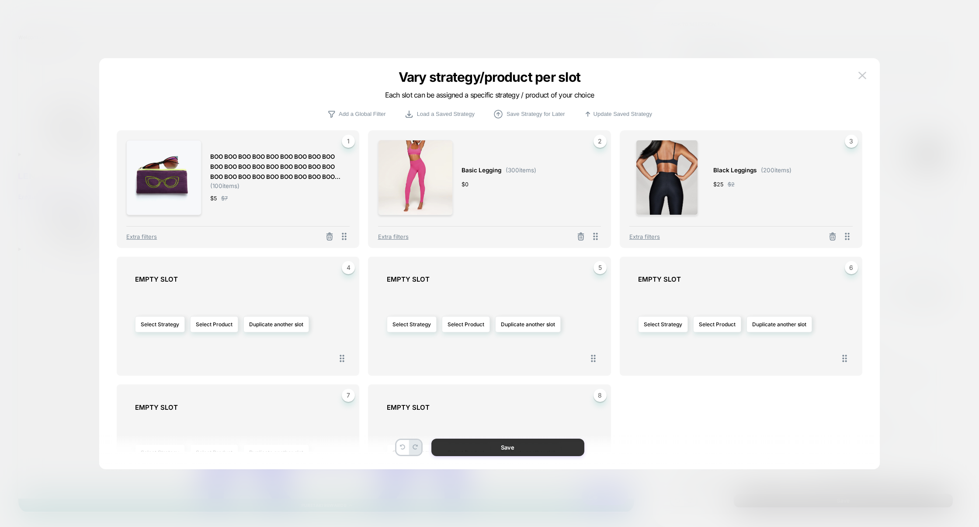  I want to click on button: Duplicate another slot, so click(779, 324).